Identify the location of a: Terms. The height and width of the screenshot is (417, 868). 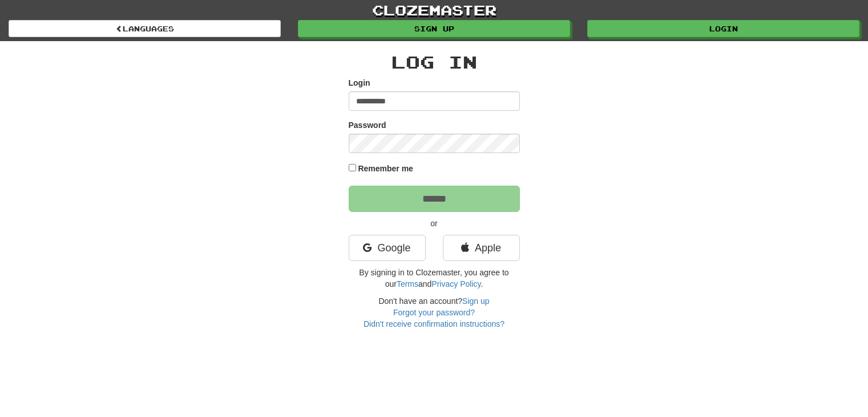
(407, 284).